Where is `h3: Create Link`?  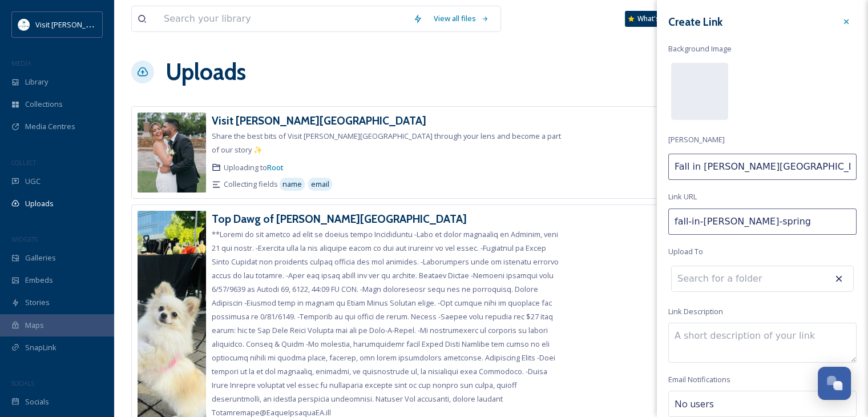 h3: Create Link is located at coordinates (695, 22).